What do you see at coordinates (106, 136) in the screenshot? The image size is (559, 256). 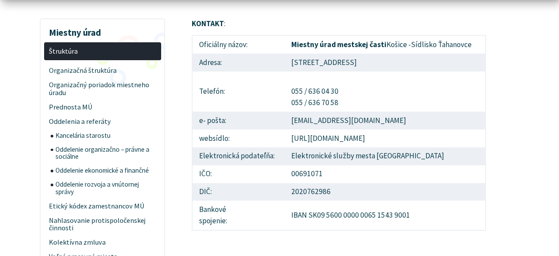 I see `a: Kancelária starostu` at bounding box center [106, 136].